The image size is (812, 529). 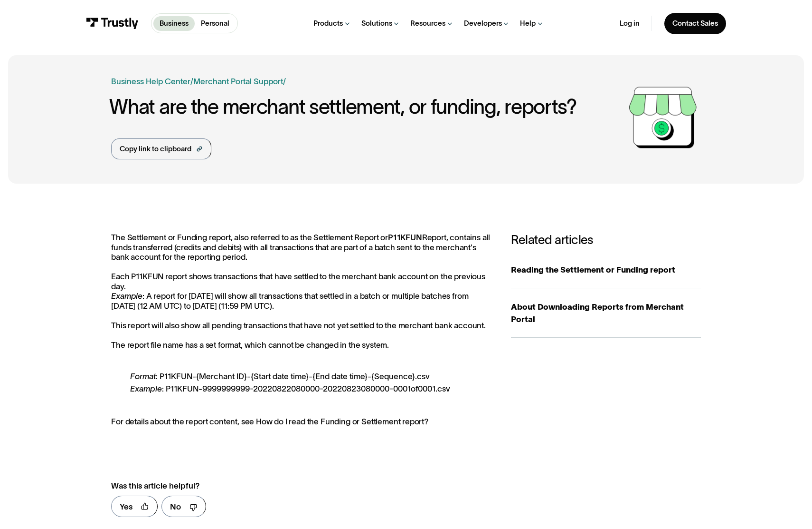 I want to click on div: Yes, so click(x=125, y=506).